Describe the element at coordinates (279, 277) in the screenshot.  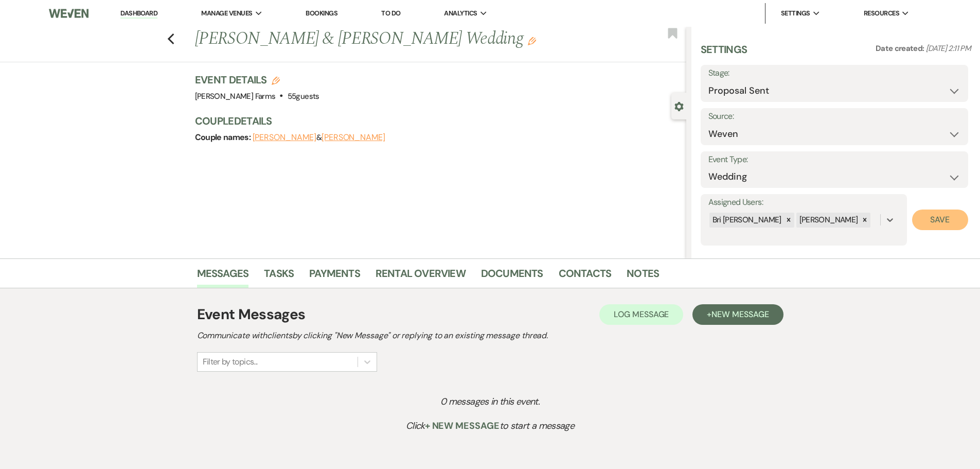
I see `a: Tasks` at that location.